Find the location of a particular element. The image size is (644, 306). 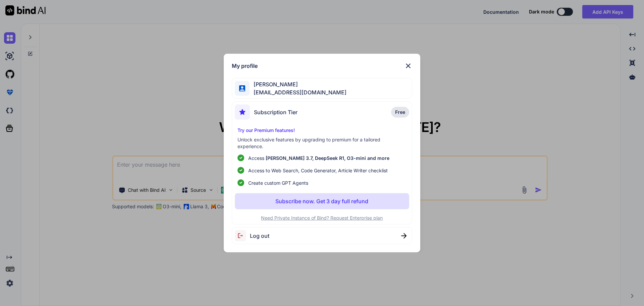

p: Try our Premium features! is located at coordinates (322, 130).